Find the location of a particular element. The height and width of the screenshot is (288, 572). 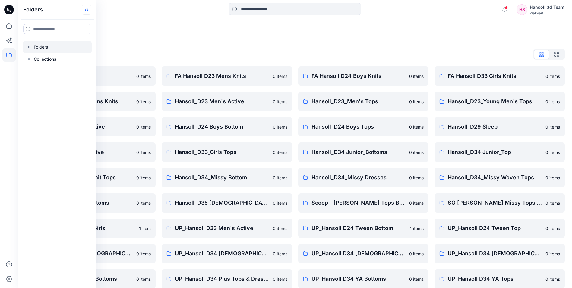

p: Hansoll_D34 Junior_Bottoms is located at coordinates (358, 152).